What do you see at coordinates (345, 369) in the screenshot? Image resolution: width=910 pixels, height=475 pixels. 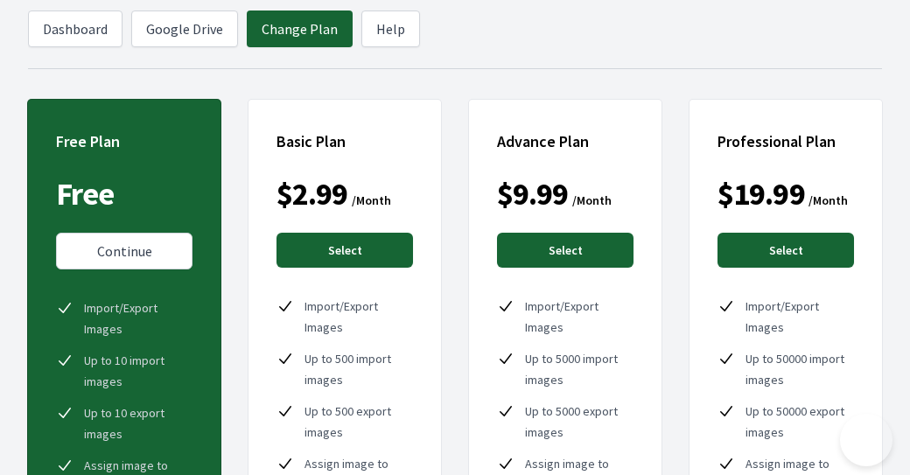 I see `li: Up to 500 import images` at bounding box center [345, 369].